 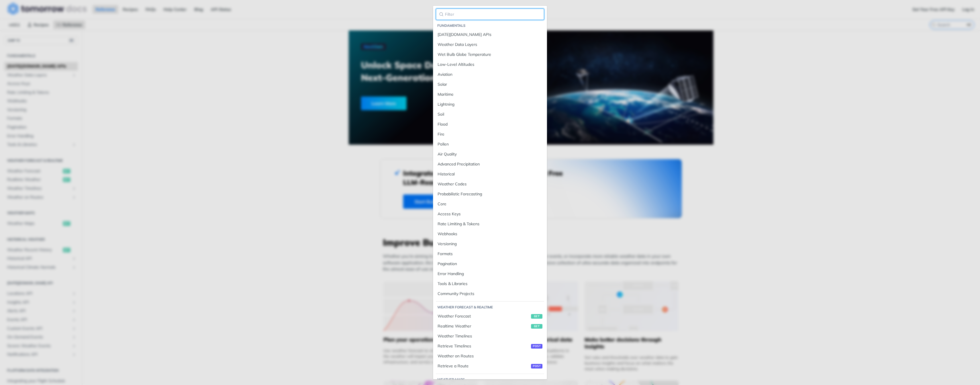 What do you see at coordinates (490, 243) in the screenshot?
I see `a: Versioning` at bounding box center [490, 243].